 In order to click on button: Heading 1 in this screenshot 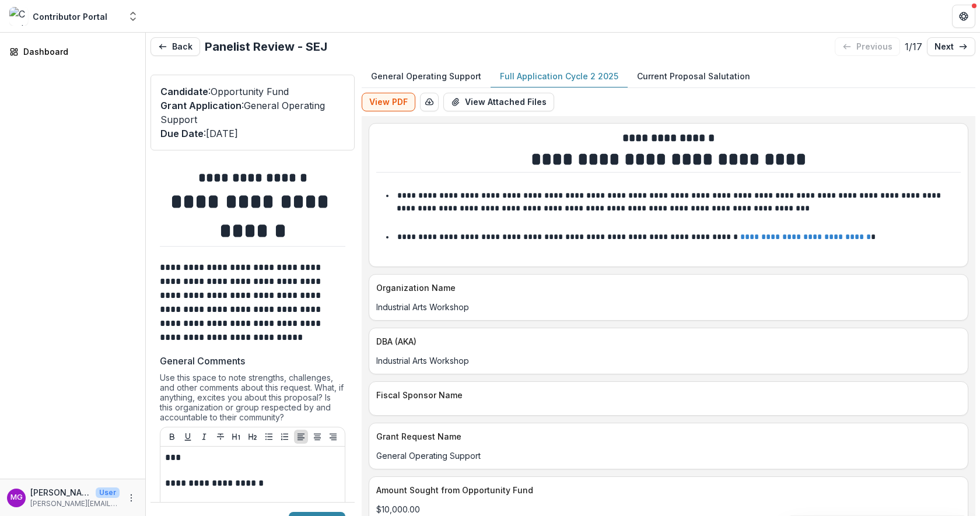, I will do `click(236, 437)`.